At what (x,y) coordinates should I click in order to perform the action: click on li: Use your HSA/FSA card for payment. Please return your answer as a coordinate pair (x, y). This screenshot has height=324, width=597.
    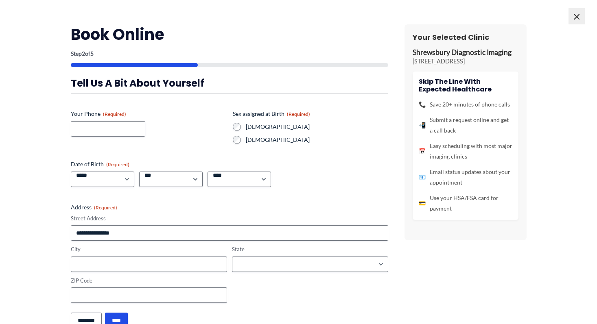
    Looking at the image, I should click on (466, 204).